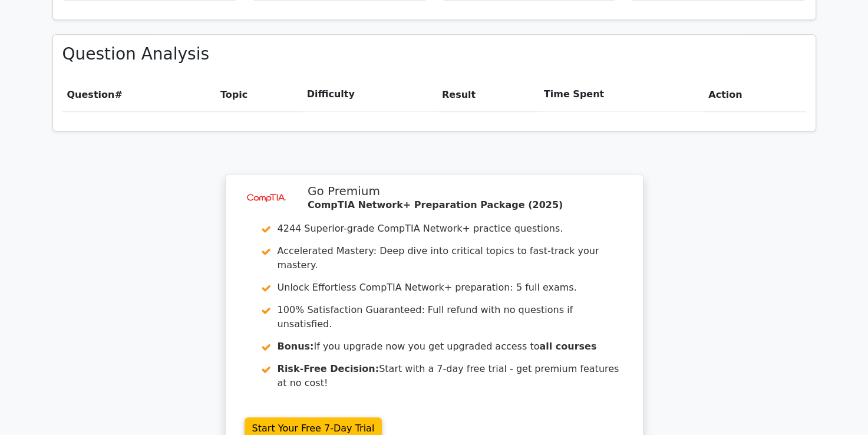  I want to click on span: Question, so click(91, 94).